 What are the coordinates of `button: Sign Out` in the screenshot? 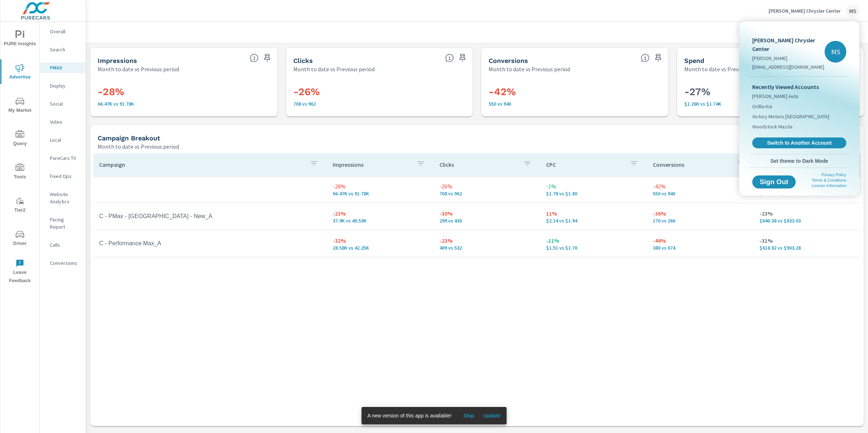 It's located at (774, 182).